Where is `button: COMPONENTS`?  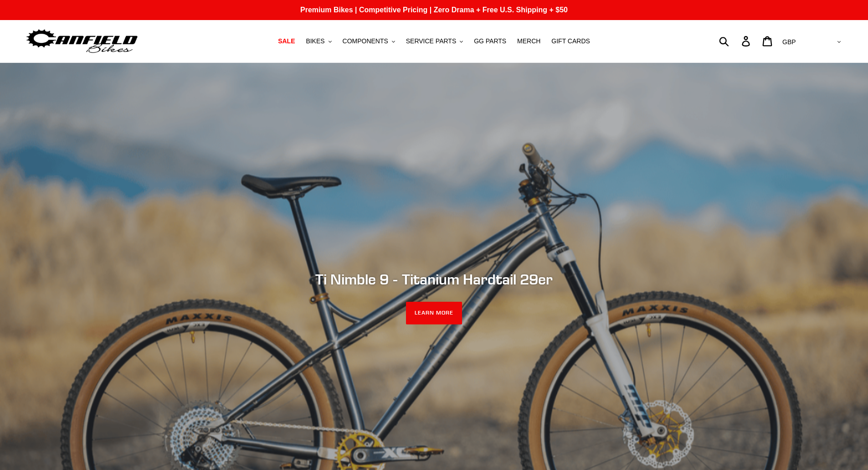 button: COMPONENTS is located at coordinates (369, 41).